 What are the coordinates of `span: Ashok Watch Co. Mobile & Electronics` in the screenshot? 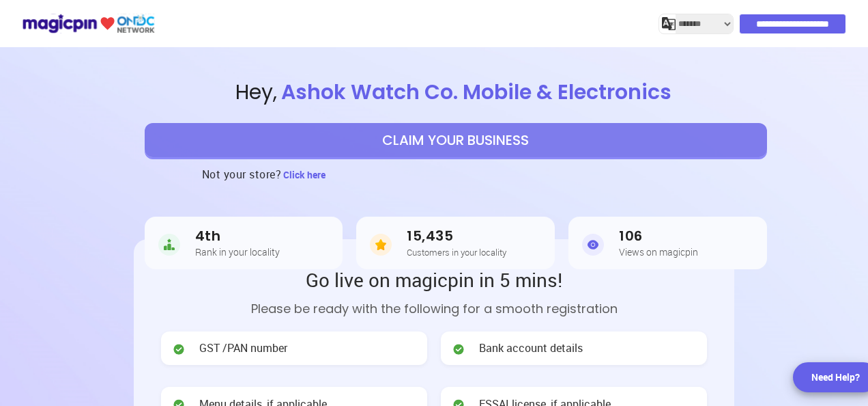 It's located at (476, 91).